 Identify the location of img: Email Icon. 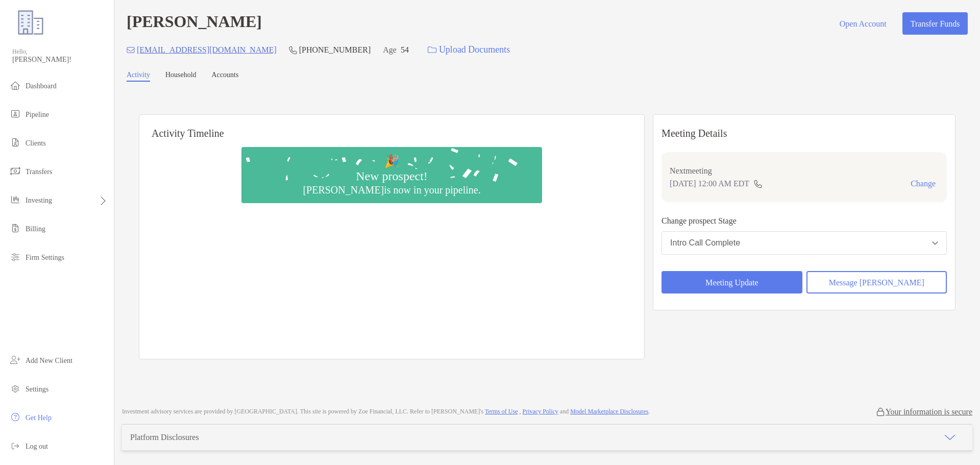
(130, 50).